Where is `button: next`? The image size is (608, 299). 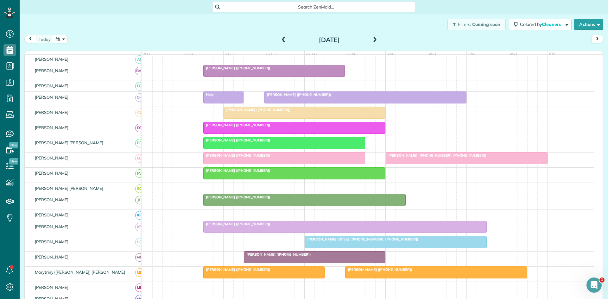
button: next is located at coordinates (598, 39).